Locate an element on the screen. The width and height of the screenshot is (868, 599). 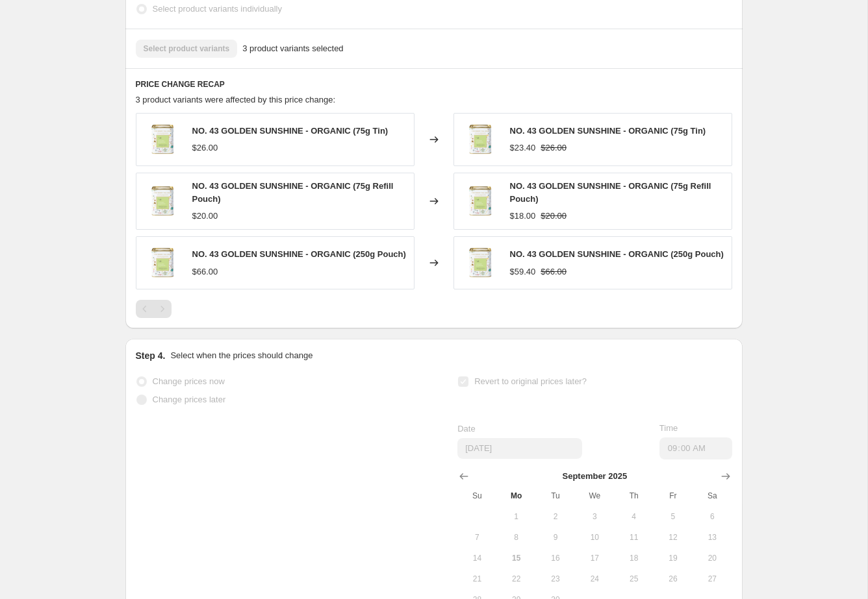
th: Saturday is located at coordinates (712, 496).